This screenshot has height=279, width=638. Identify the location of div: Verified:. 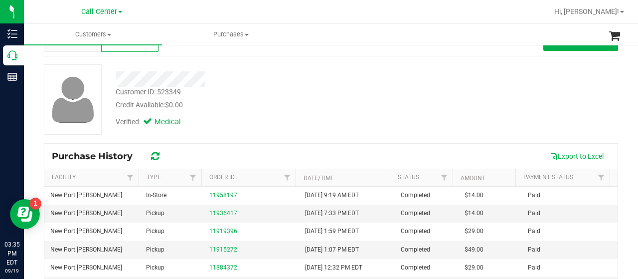
(155, 122).